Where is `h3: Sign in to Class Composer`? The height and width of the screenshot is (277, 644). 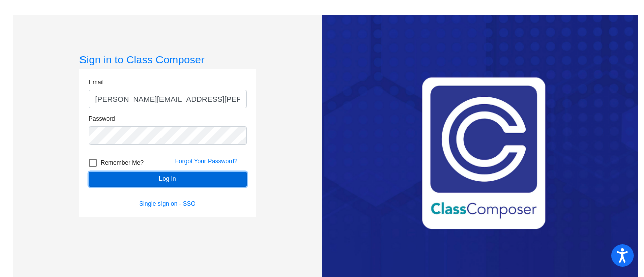
h3: Sign in to Class Composer is located at coordinates (168, 59).